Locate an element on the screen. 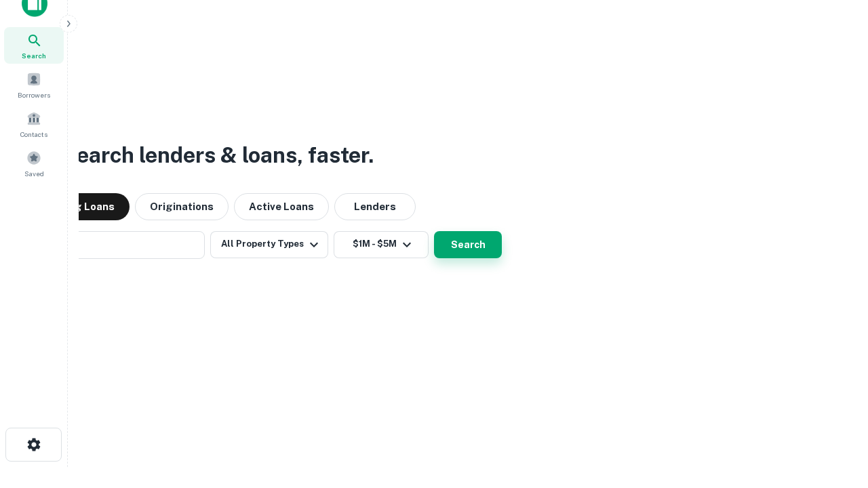 The image size is (868, 488). span: Search is located at coordinates (34, 56).